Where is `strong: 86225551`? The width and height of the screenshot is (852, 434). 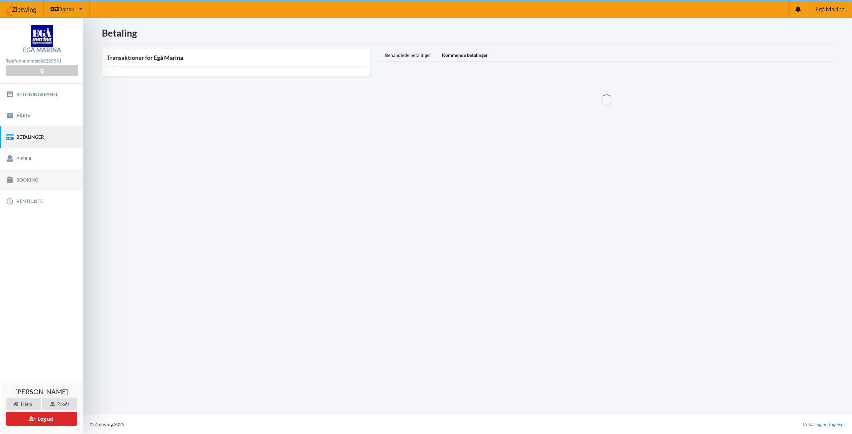
strong: 86225551 is located at coordinates (51, 61).